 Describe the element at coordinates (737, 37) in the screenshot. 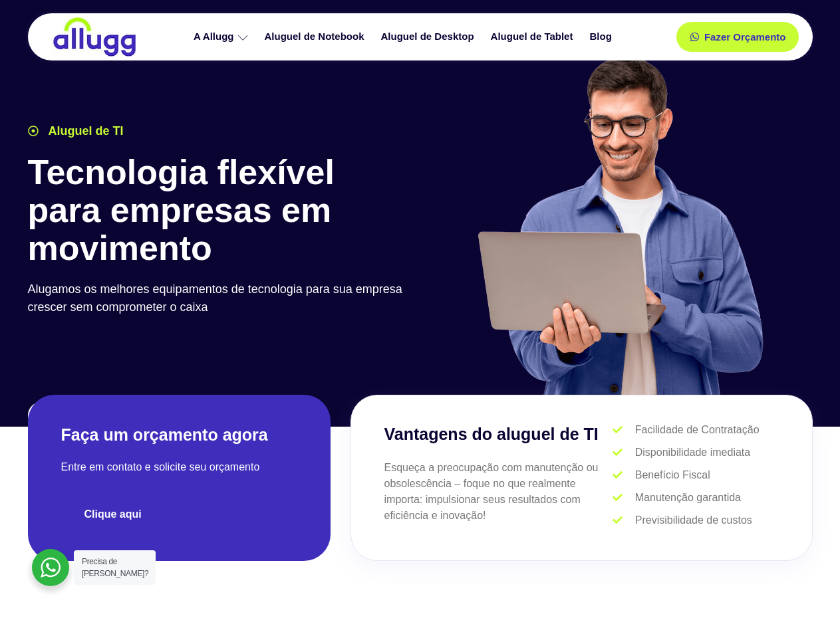

I see `a: Fazer Orçamento` at that location.